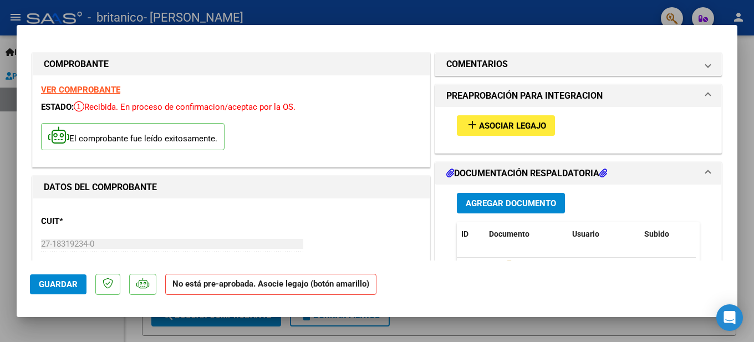 Image resolution: width=754 pixels, height=342 pixels. Describe the element at coordinates (76, 64) in the screenshot. I see `strong: COMPROBANTE` at that location.